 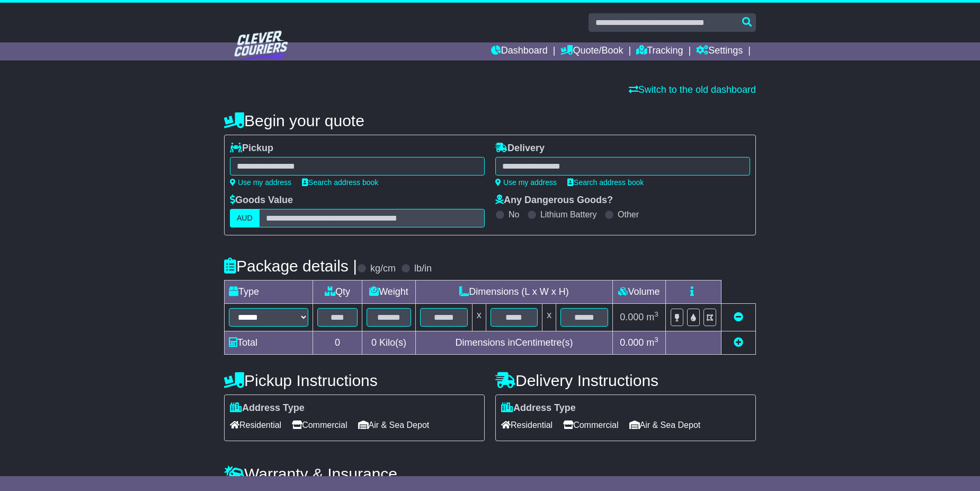 I want to click on h4: Begin your quote, so click(x=490, y=120).